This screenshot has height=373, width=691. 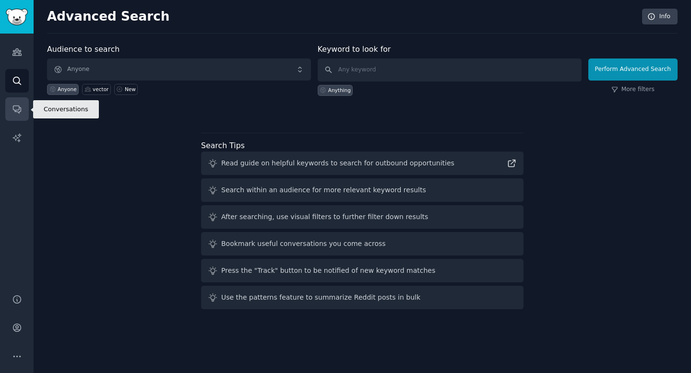 I want to click on input: Any keyword, so click(x=449, y=70).